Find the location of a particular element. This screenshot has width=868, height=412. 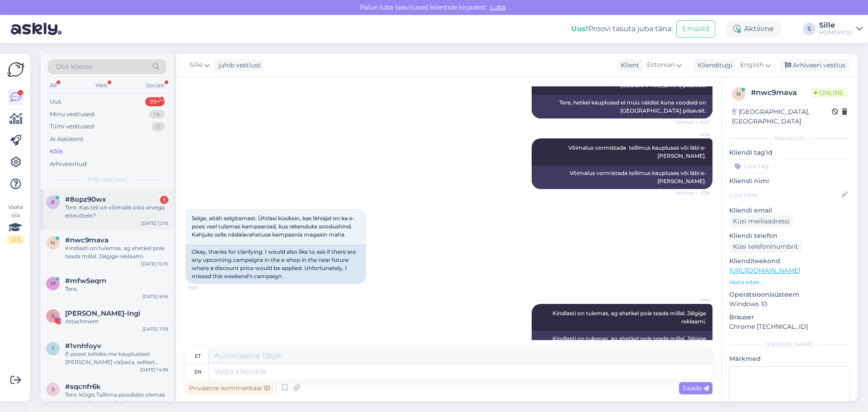

div: Küsi meiliaadressi is located at coordinates (761, 221).